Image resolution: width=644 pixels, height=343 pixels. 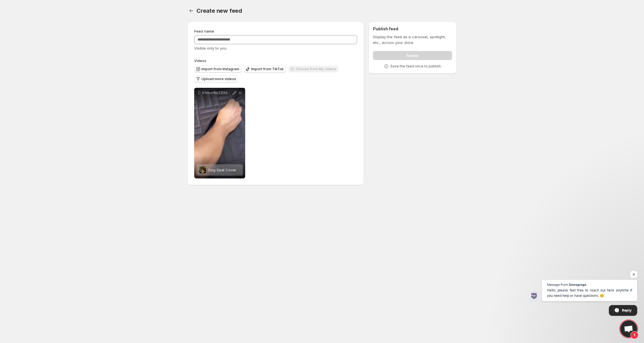 I want to click on span: Videos, so click(x=200, y=61).